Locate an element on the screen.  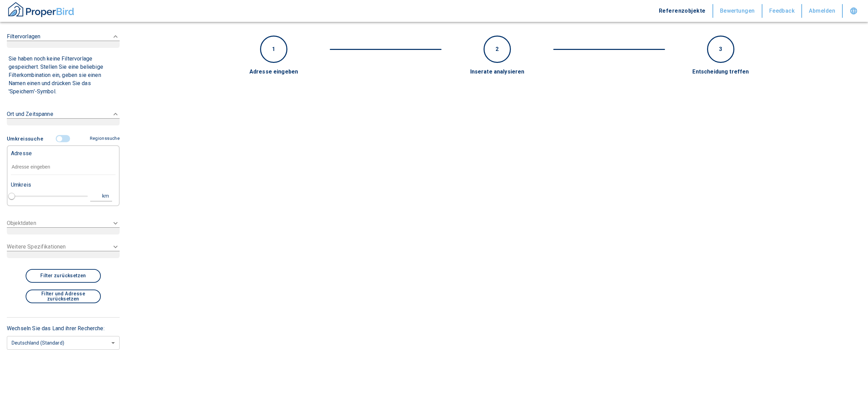
button: Regionssuche is located at coordinates (103, 139).